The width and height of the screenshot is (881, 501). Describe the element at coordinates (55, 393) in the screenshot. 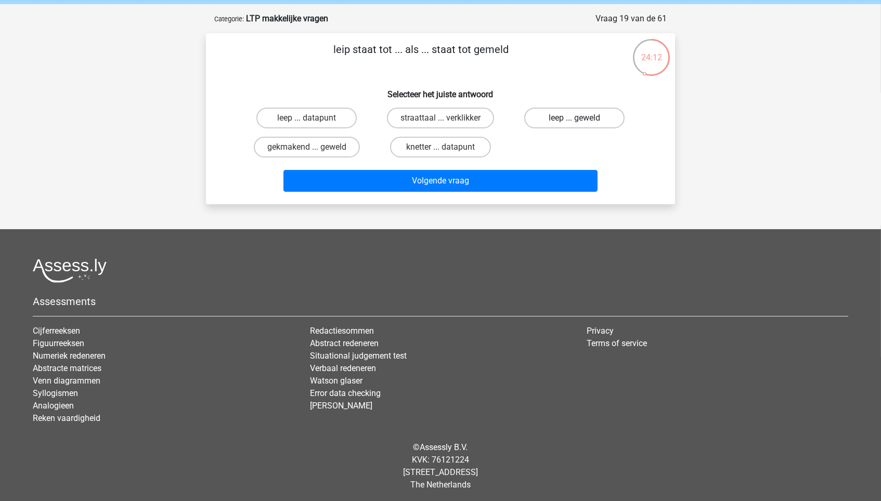

I see `a: Syllogismen` at that location.